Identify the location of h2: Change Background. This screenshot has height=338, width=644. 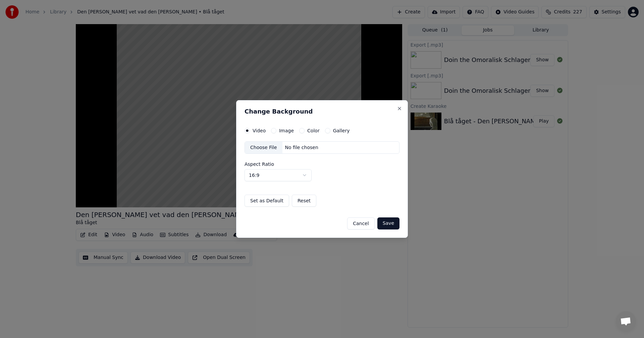
(322, 112).